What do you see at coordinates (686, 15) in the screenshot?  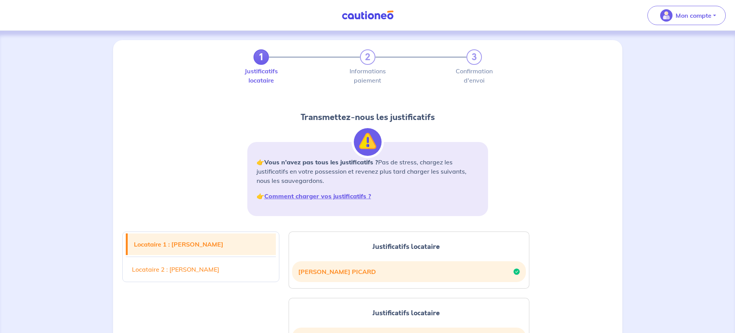 I see `button: illu_account_valid_menu.svgMon compte` at bounding box center [686, 15].